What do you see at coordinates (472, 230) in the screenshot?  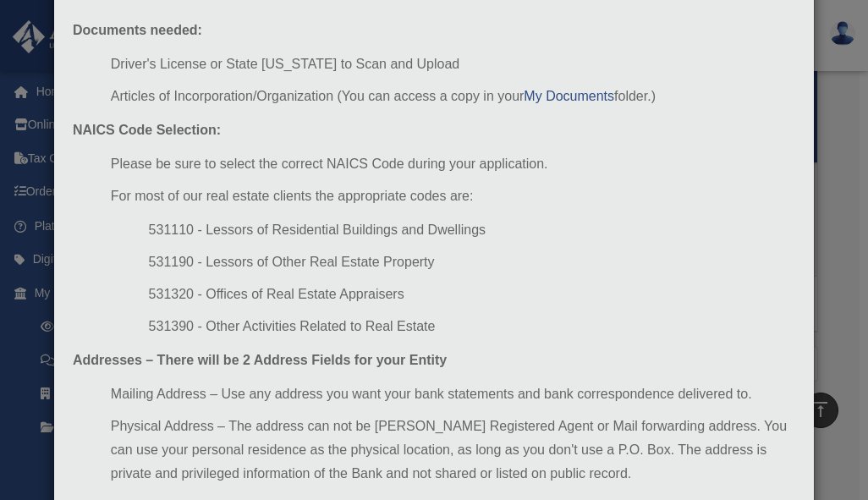 I see `li: 531110 - Lessors of Residential Buildings and Dwellings` at bounding box center [472, 230].